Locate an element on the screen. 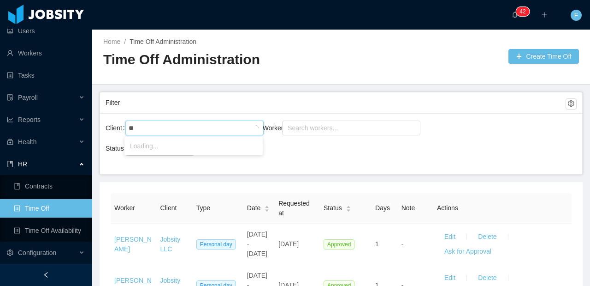  button: icon: plusCreate Time Off is located at coordinates (544, 56).